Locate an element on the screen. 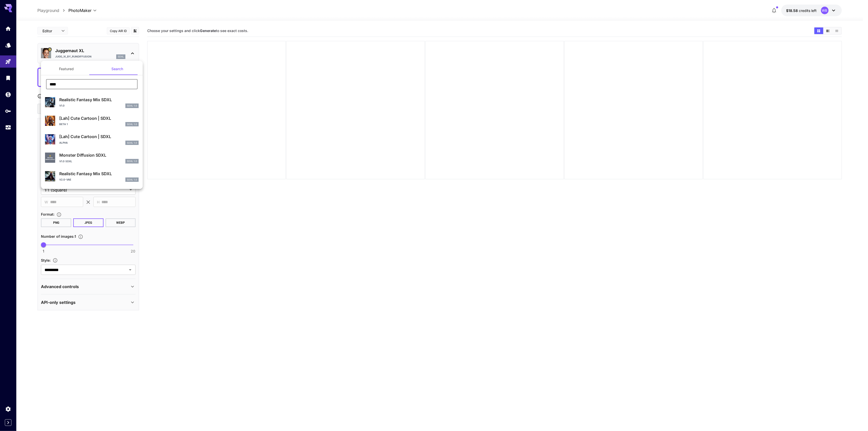  div: ⚠️Warning:NSFW ContentMonster Diffusion SDXLv1.0 SDXLSDXL 1.0 is located at coordinates (92, 158).